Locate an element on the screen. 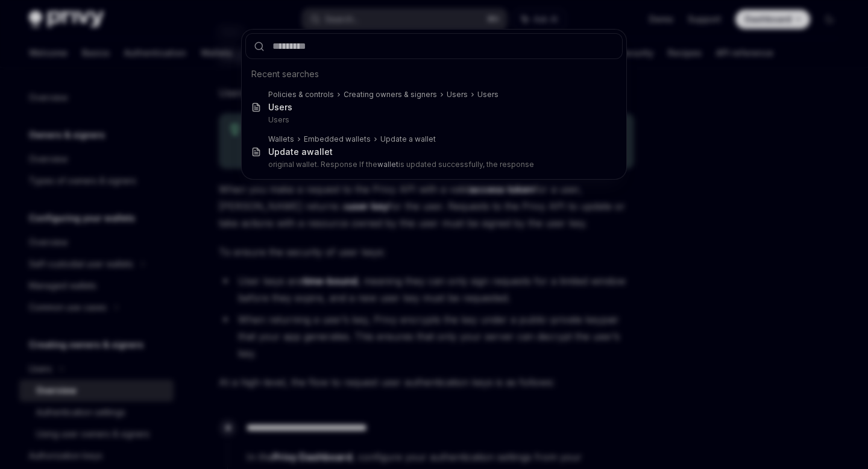 This screenshot has height=469, width=868. div: Embedded wallets is located at coordinates (337, 140).